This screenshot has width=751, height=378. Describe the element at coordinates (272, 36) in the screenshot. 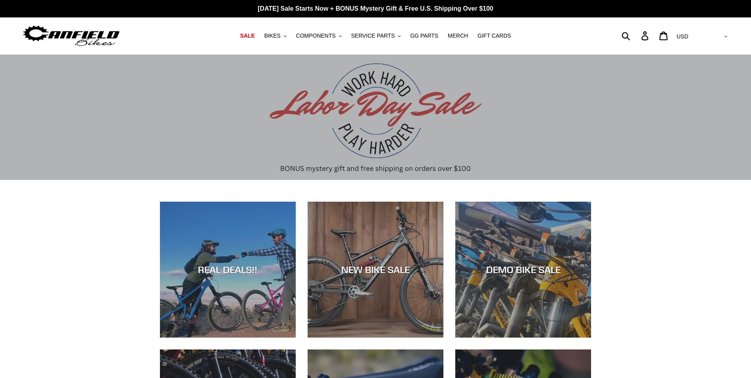

I see `span: BIKES` at that location.